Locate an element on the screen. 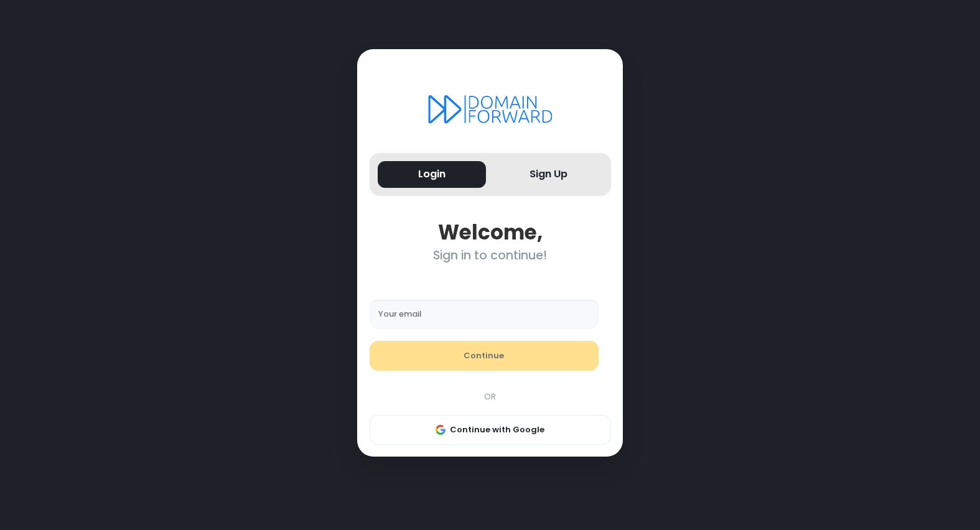  button: Sign Up is located at coordinates (548, 174).